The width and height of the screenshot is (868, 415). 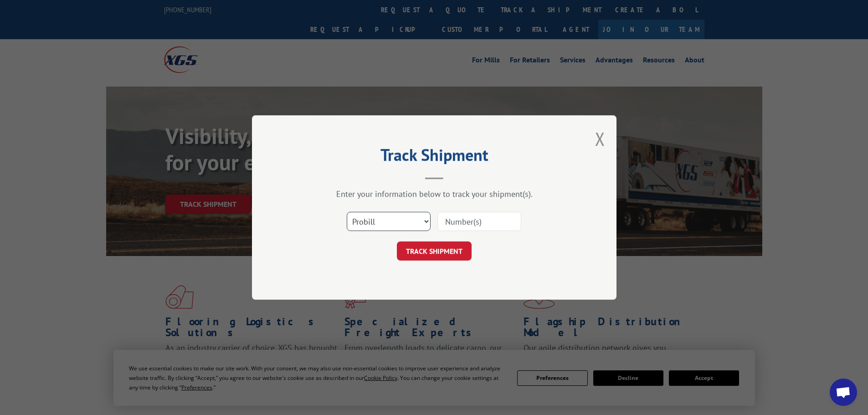 I want to click on h2: Track Shipment, so click(x=434, y=157).